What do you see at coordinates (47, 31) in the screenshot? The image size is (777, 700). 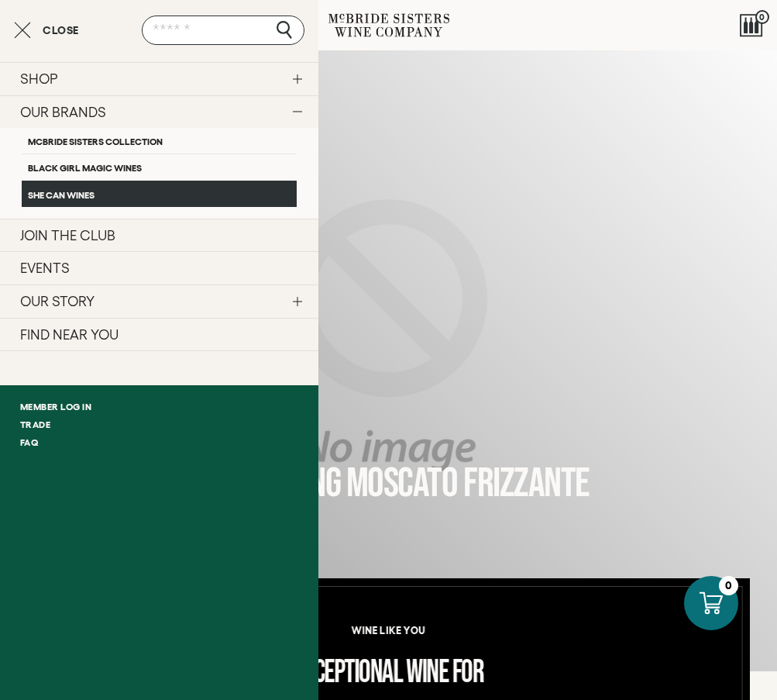 I see `button: Close cart` at bounding box center [47, 31].